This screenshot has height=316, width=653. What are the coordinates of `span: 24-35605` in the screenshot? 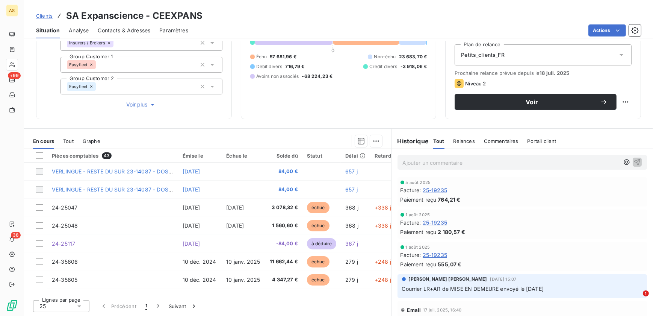 It's located at (65, 279).